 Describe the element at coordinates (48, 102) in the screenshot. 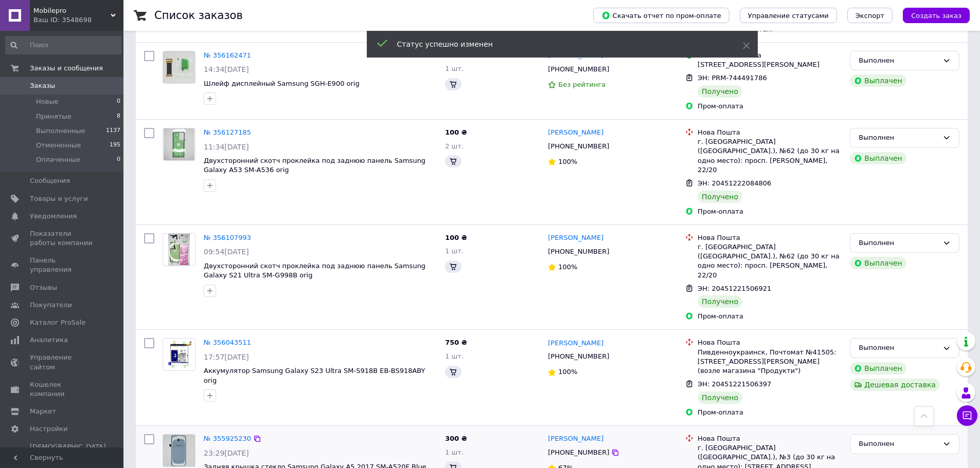

I see `span: Новые` at that location.